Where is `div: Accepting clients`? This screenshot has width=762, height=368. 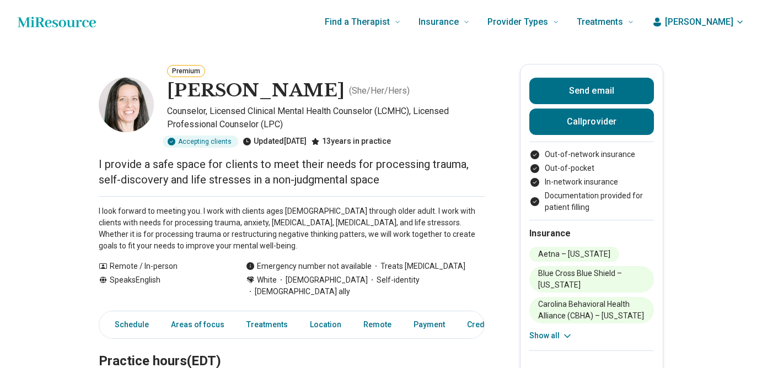 div: Accepting clients is located at coordinates (200, 142).